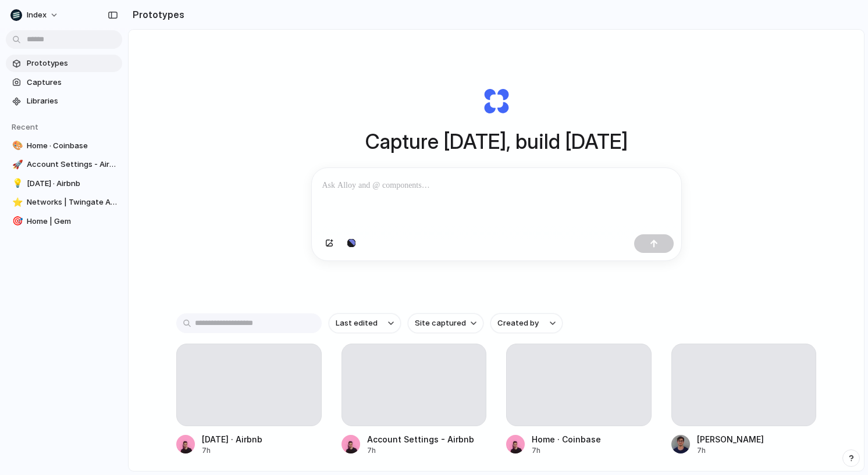  Describe the element at coordinates (357, 323) in the screenshot. I see `span: Last edited` at that location.